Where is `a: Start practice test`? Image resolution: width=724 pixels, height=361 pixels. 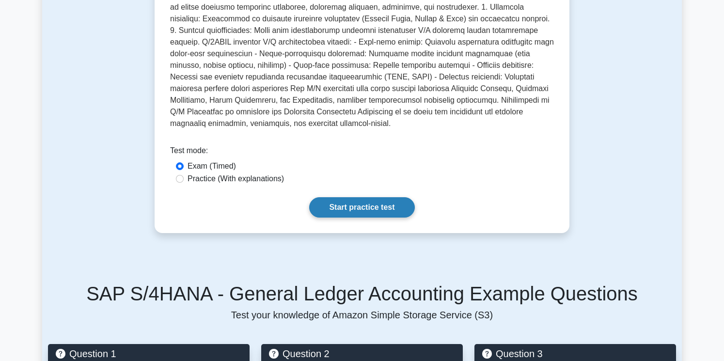 a: Start practice test is located at coordinates (362, 207).